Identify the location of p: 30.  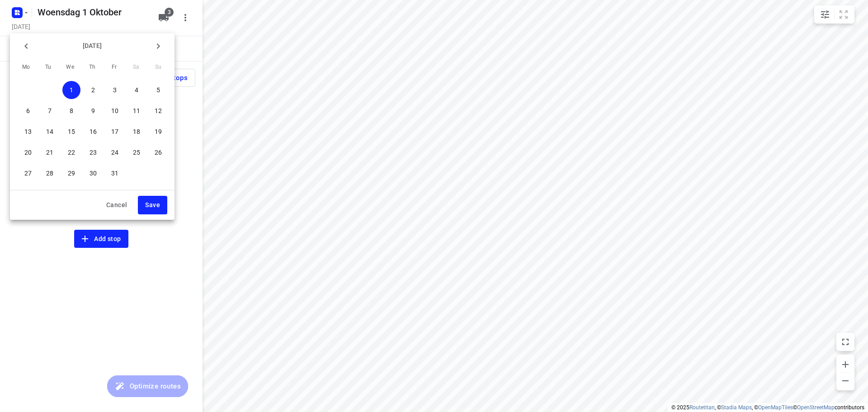
(93, 173).